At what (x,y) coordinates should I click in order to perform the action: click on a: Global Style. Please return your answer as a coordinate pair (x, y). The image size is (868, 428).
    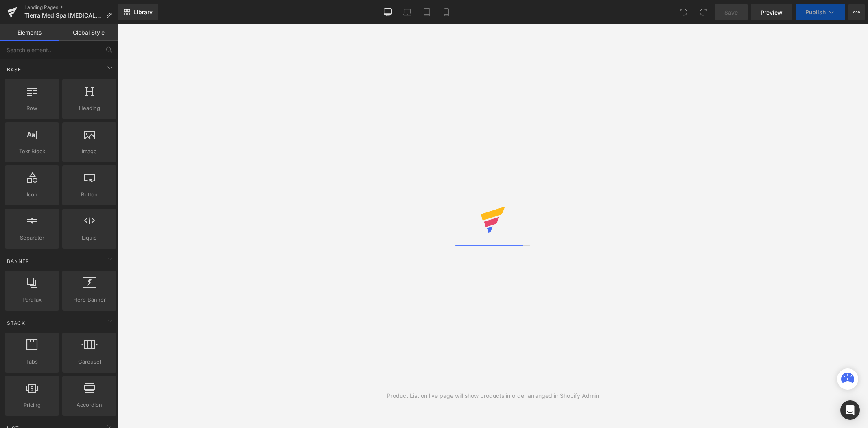
    Looking at the image, I should click on (89, 33).